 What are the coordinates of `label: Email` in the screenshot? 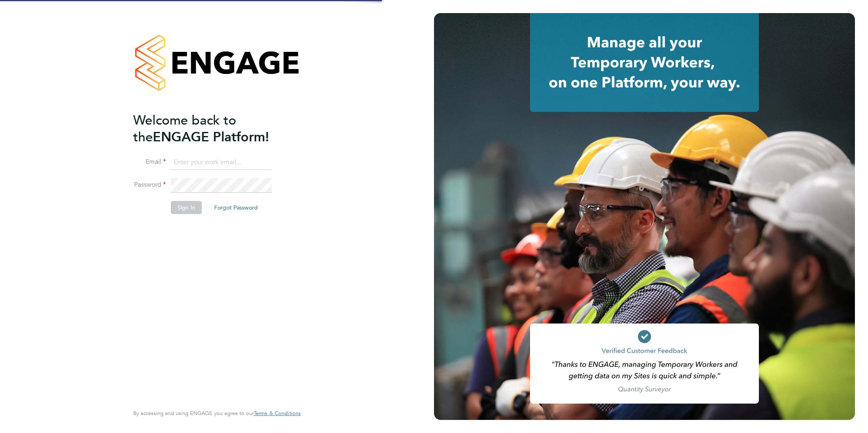 It's located at (150, 162).